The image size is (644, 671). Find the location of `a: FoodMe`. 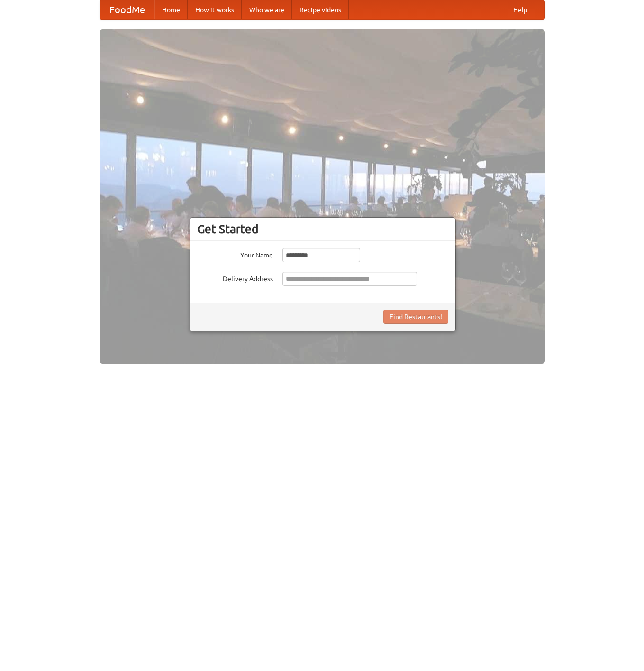

a: FoodMe is located at coordinates (127, 10).